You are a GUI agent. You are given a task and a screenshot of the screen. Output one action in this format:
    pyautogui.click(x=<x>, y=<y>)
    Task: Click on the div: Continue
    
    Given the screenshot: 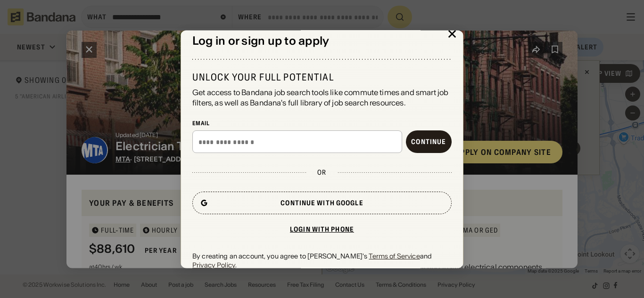 What is the action you would take?
    pyautogui.click(x=429, y=142)
    